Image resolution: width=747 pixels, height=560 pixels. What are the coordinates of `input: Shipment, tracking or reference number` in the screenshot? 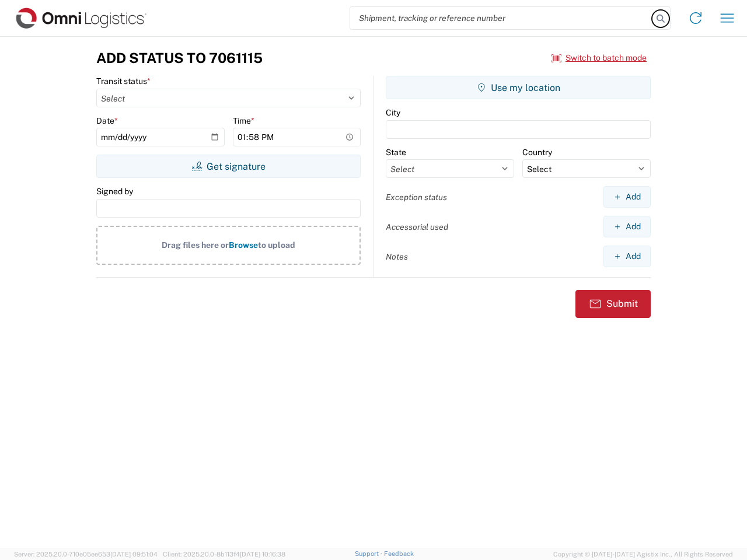 It's located at (501, 18).